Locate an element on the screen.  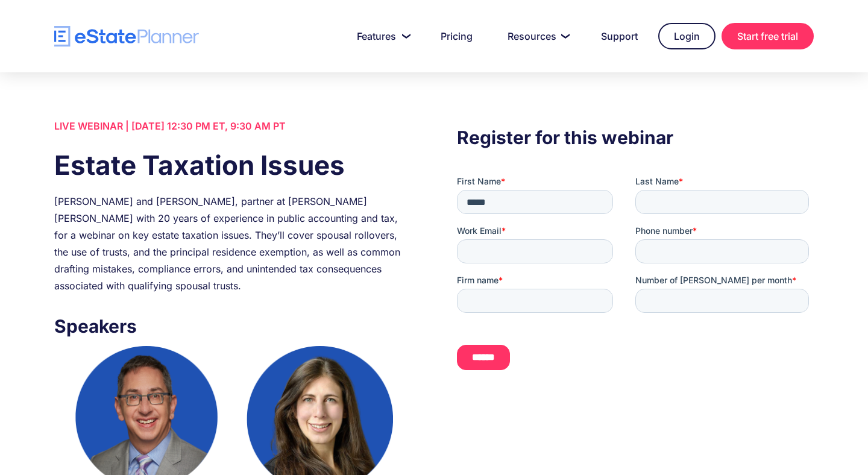
a: Support is located at coordinates (619, 36).